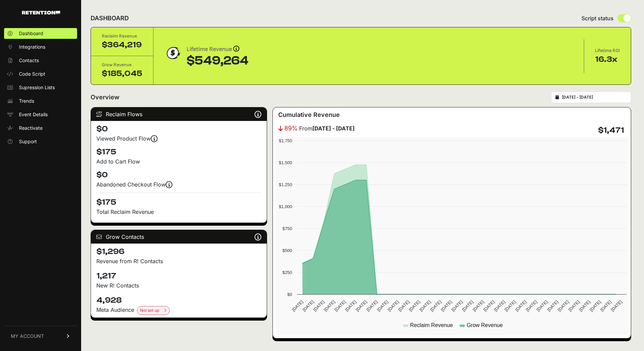 Image resolution: width=644 pixels, height=351 pixels. Describe the element at coordinates (31, 128) in the screenshot. I see `span: Reactivate` at that location.